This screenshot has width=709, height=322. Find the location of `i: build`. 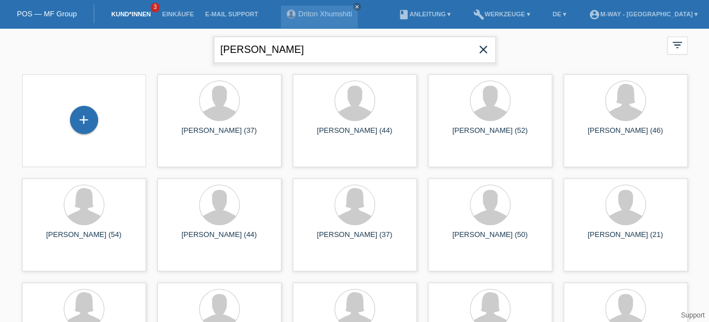

i: build is located at coordinates (479, 15).